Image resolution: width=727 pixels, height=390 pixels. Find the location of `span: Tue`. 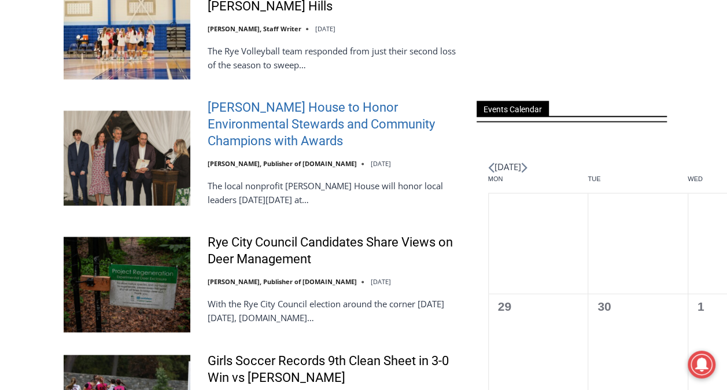

span: Tue is located at coordinates (637, 179).